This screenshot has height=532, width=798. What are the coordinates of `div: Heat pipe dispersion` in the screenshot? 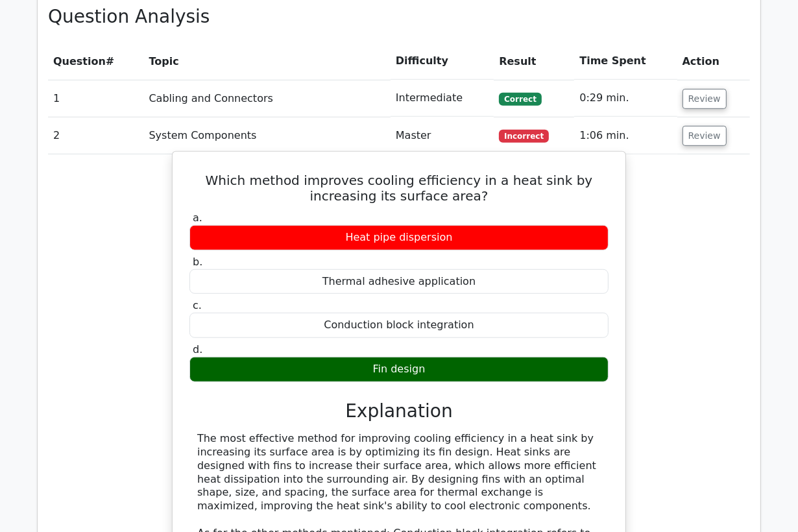 It's located at (399, 237).